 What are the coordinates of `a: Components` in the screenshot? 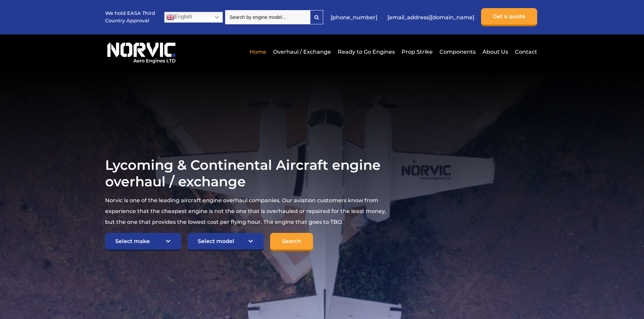 It's located at (457, 52).